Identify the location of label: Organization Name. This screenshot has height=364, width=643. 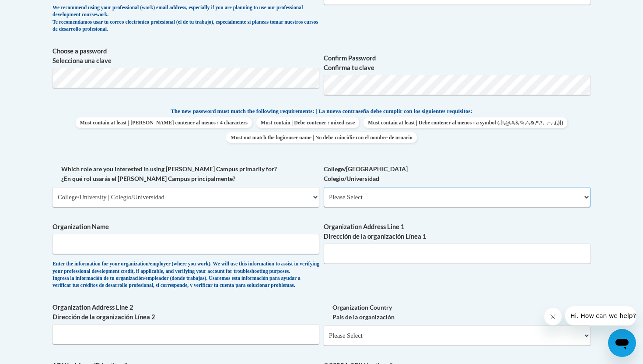
(186, 227).